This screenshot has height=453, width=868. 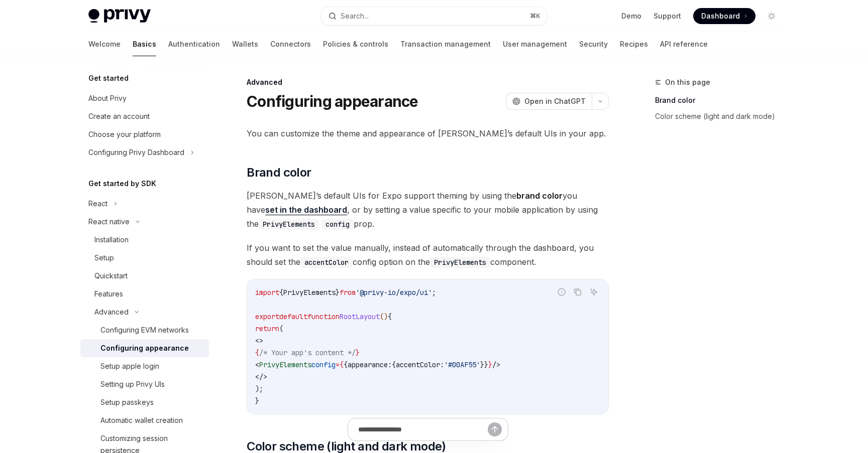 What do you see at coordinates (144, 276) in the screenshot?
I see `a: Quickstart` at bounding box center [144, 276].